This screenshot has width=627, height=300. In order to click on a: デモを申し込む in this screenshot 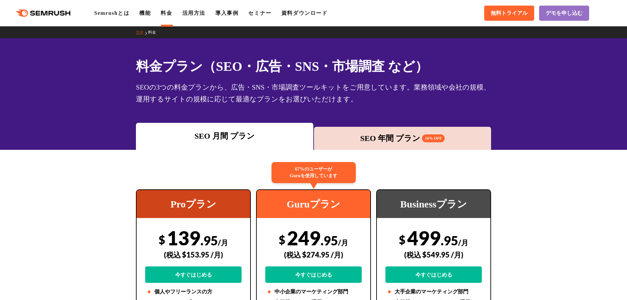, I will do `click(564, 13)`.